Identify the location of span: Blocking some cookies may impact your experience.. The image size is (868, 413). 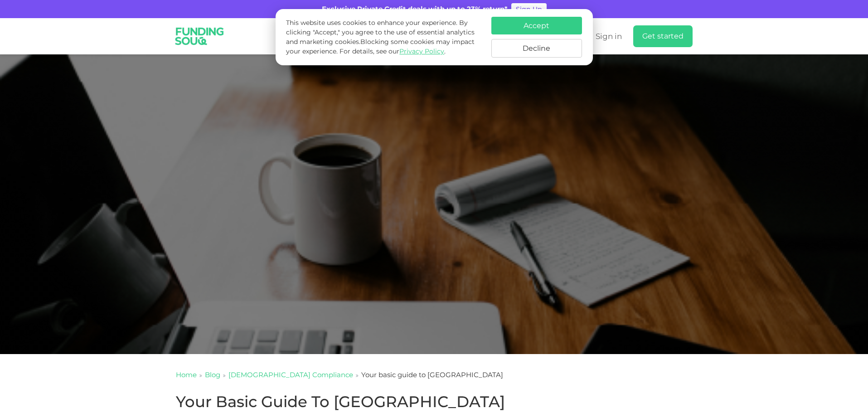
(380, 46).